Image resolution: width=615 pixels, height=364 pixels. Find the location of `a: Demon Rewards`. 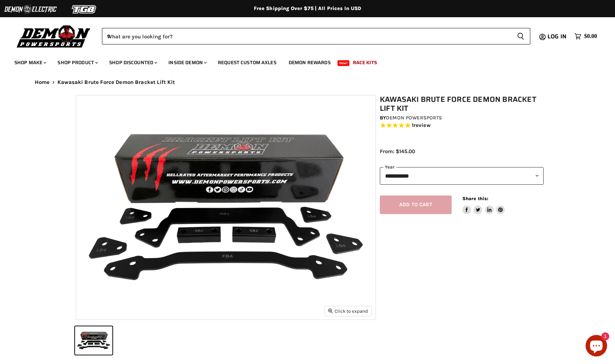

a: Demon Rewards is located at coordinates (310, 62).